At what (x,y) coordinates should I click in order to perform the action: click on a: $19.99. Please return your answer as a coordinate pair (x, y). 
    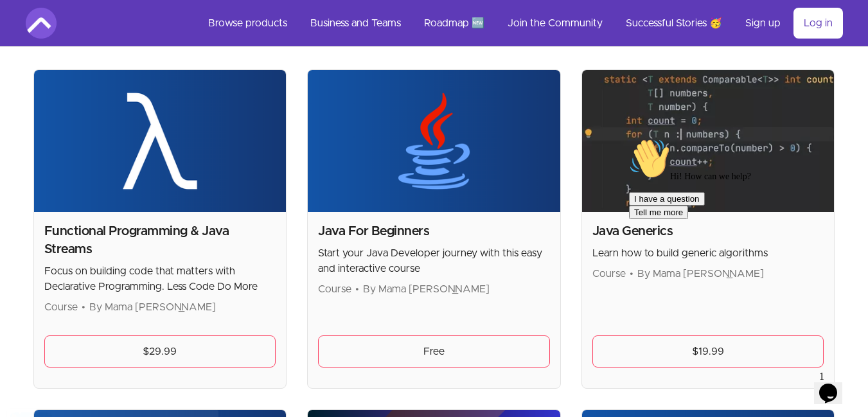
    Looking at the image, I should click on (708, 351).